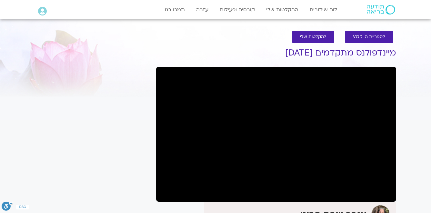 The height and width of the screenshot is (213, 431). What do you see at coordinates (369, 37) in the screenshot?
I see `a: לספריית ה-VOD` at bounding box center [369, 37].